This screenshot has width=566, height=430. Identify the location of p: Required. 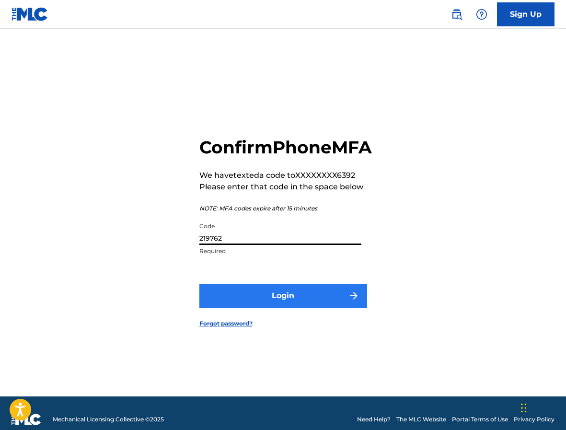
(280, 251).